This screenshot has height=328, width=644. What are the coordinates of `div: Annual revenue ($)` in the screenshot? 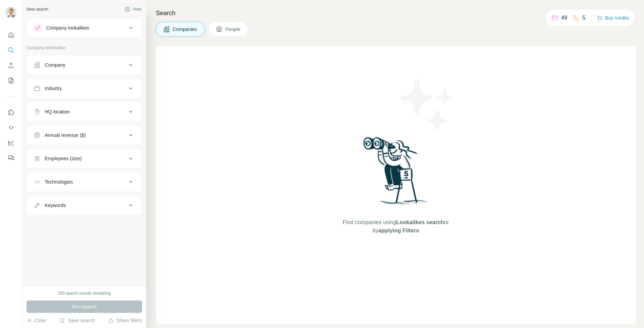 It's located at (65, 135).